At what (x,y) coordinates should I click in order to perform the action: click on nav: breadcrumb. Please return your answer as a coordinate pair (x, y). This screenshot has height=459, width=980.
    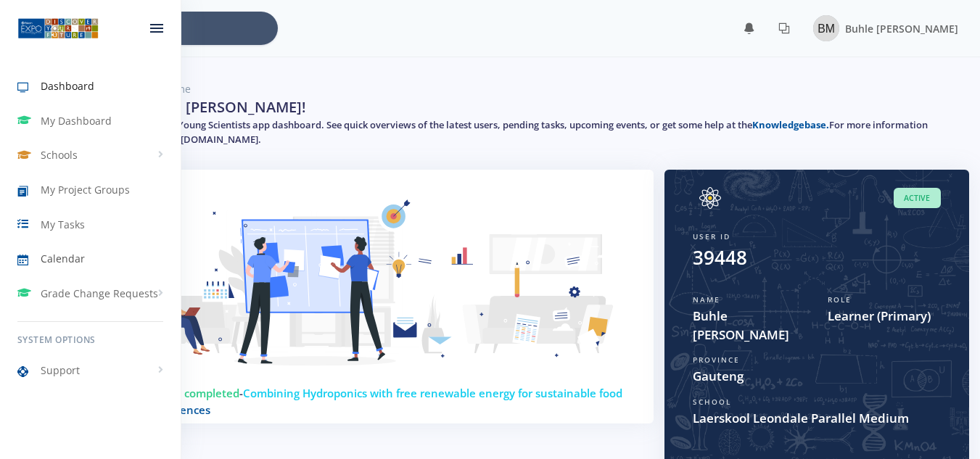
    Looking at the image, I should click on (512, 89).